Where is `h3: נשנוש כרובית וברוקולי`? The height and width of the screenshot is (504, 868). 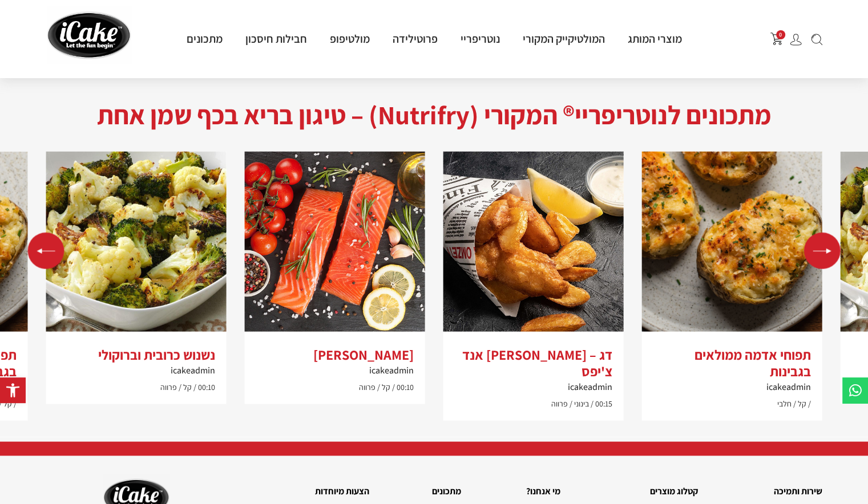
h3: נשנוש כרובית וברוקולי is located at coordinates (136, 355).